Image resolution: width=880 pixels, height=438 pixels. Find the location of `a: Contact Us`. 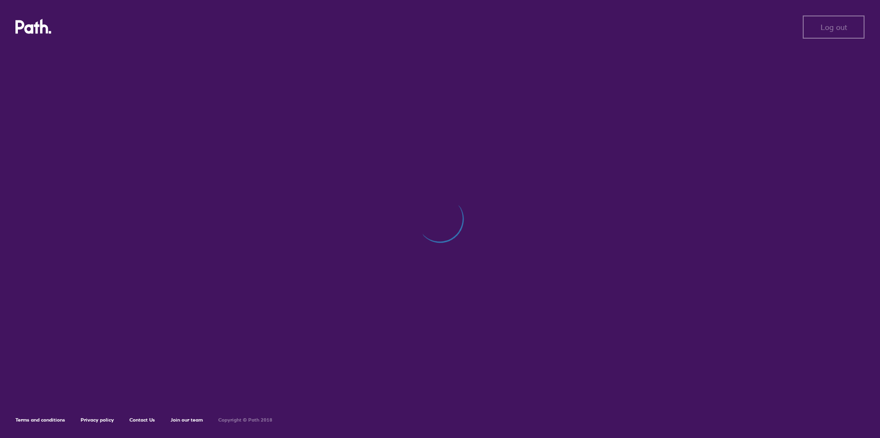

a: Contact Us is located at coordinates (142, 419).